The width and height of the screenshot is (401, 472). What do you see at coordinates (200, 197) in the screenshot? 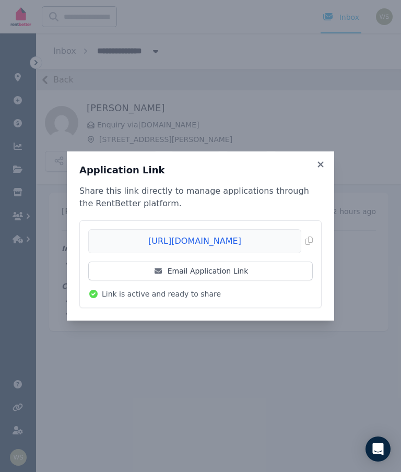
I see `p: Share this link directly to manage applications through the RentBetter platform.` at bounding box center [200, 197].